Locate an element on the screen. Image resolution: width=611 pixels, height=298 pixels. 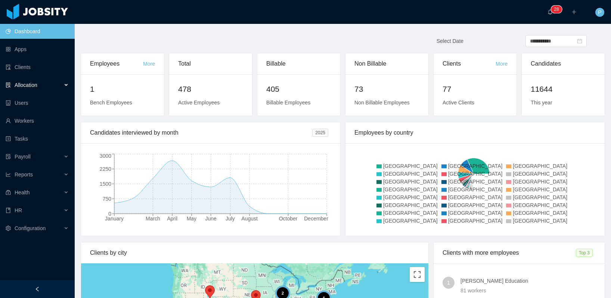
tspan: June is located at coordinates (211, 219).